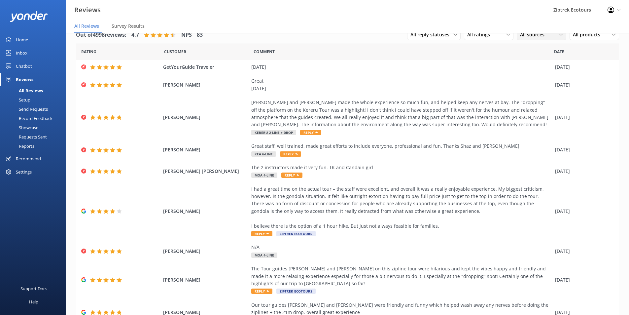 This screenshot has height=315, width=629. What do you see at coordinates (35, 137) in the screenshot?
I see `a: Requests Sent` at bounding box center [35, 137].